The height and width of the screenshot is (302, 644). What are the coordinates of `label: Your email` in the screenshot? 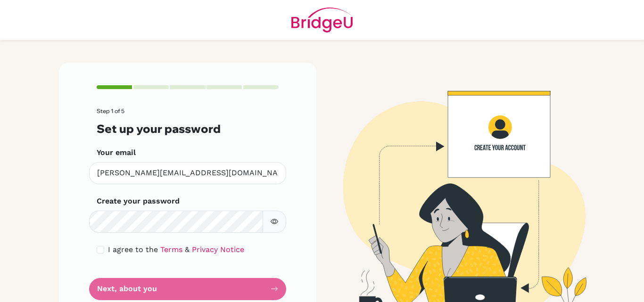 It's located at (116, 153).